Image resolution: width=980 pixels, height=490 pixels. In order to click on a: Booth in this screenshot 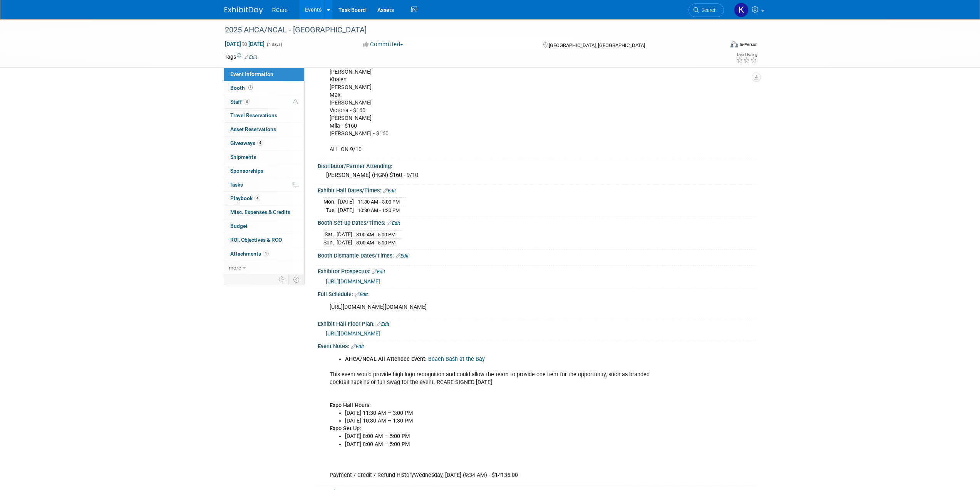, I will do `click(264, 88)`.